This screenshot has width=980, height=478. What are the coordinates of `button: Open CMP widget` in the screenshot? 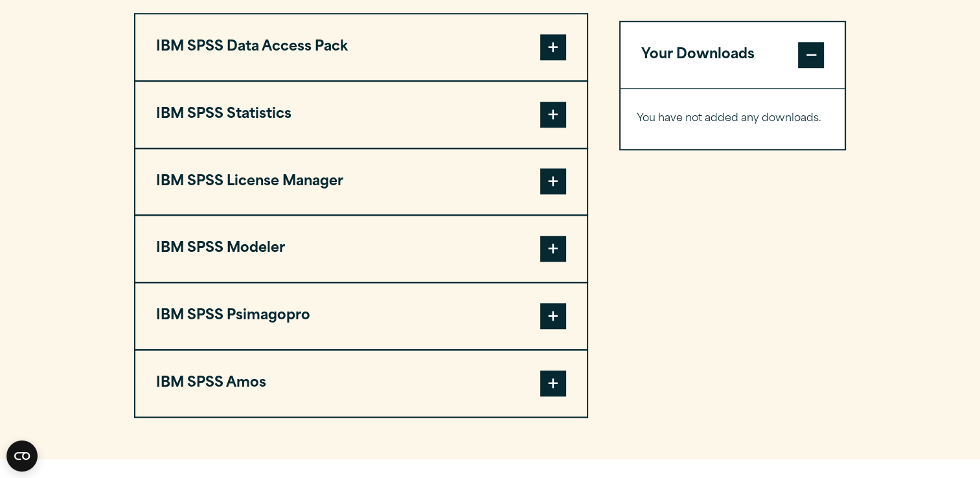 It's located at (22, 456).